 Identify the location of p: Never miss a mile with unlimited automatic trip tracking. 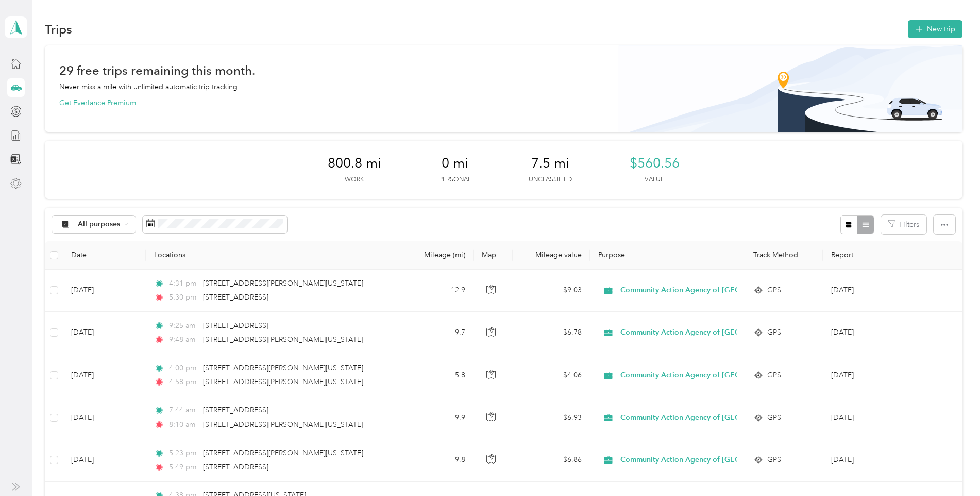
(148, 87).